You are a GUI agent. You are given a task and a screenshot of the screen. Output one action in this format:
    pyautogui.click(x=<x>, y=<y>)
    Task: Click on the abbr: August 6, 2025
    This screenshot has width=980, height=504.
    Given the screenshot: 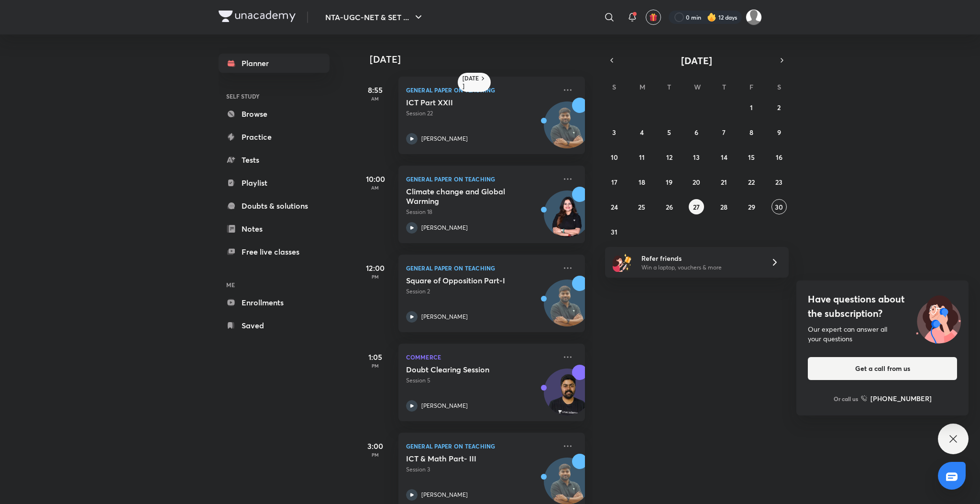 What is the action you would take?
    pyautogui.click(x=696, y=132)
    